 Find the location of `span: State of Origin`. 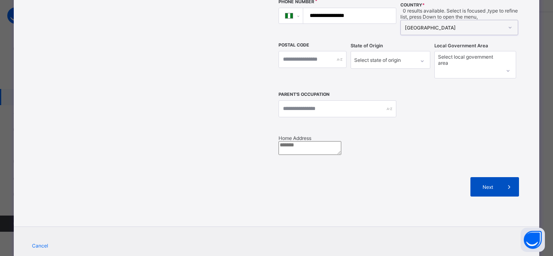

span: State of Origin is located at coordinates (367, 46).